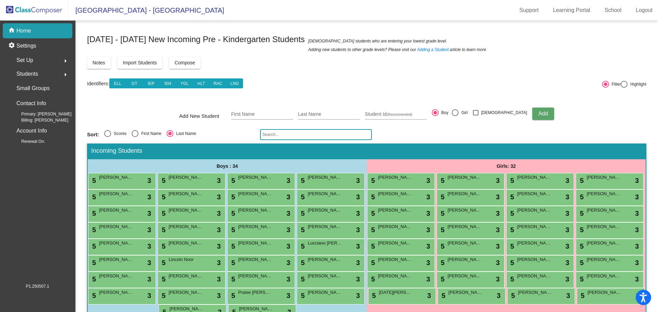 The image size is (658, 312). Describe the element at coordinates (316, 135) in the screenshot. I see `input: Search...` at that location.